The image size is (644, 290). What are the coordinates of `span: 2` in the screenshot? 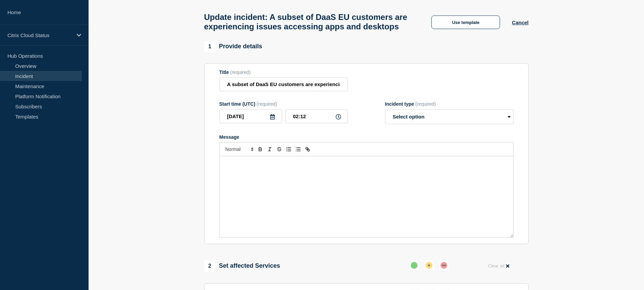 It's located at (210, 266).